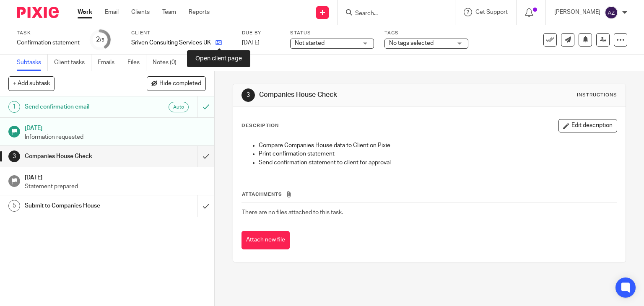 This screenshot has height=306, width=644. Describe the element at coordinates (115, 186) in the screenshot. I see `p: Statement prepared` at that location.